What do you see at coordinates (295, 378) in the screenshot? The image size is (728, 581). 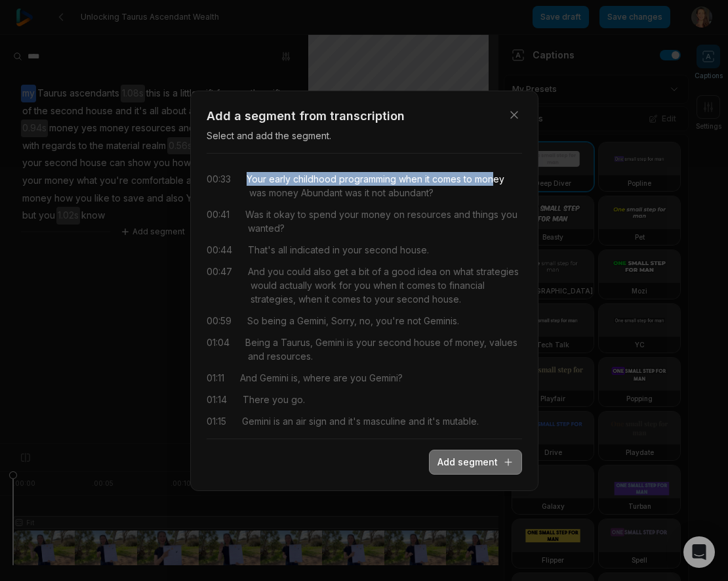 I see `span: is,` at bounding box center [295, 378].